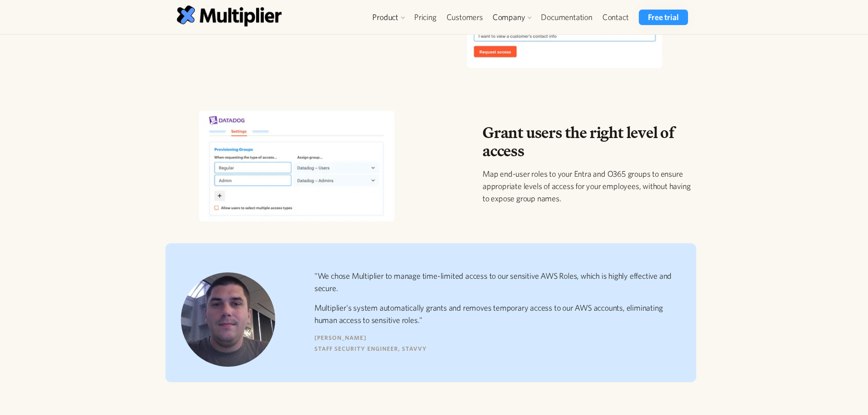 The image size is (868, 415). What do you see at coordinates (494, 349) in the screenshot?
I see `h6: staff security engineer, stavvy` at bounding box center [494, 349].